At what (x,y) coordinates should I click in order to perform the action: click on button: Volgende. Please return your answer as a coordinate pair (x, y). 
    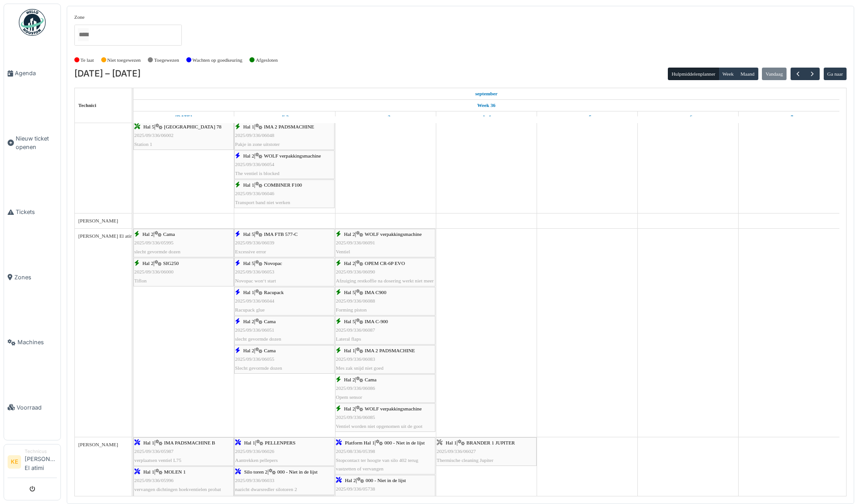
    Looking at the image, I should click on (812, 74).